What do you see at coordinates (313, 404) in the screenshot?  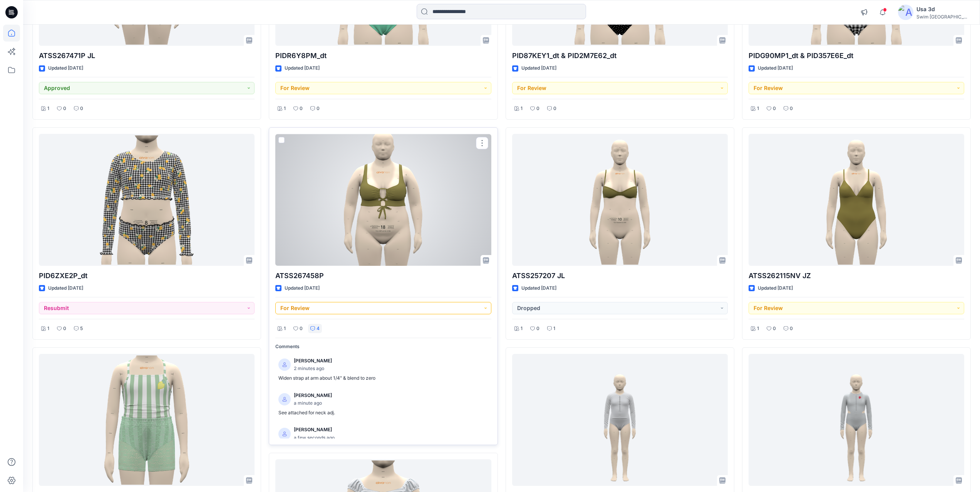 I see `p: a minute ago` at bounding box center [313, 404].